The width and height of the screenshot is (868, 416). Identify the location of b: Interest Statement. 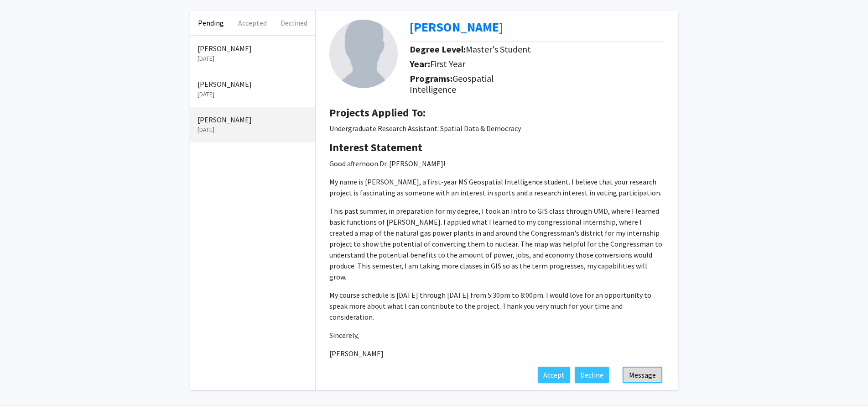
(376, 147).